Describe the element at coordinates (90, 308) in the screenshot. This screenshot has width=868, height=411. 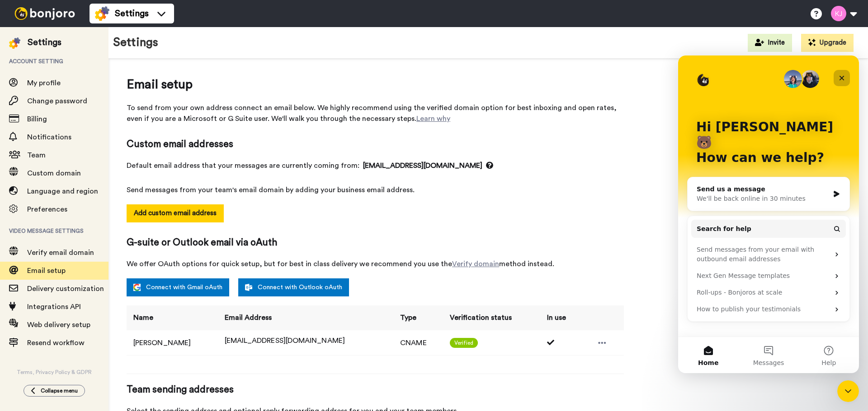
I see `span: Messages` at that location.